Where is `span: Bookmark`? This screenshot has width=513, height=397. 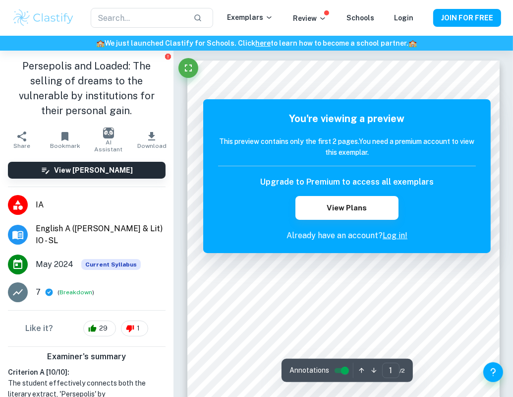 span: Bookmark is located at coordinates (65, 146).